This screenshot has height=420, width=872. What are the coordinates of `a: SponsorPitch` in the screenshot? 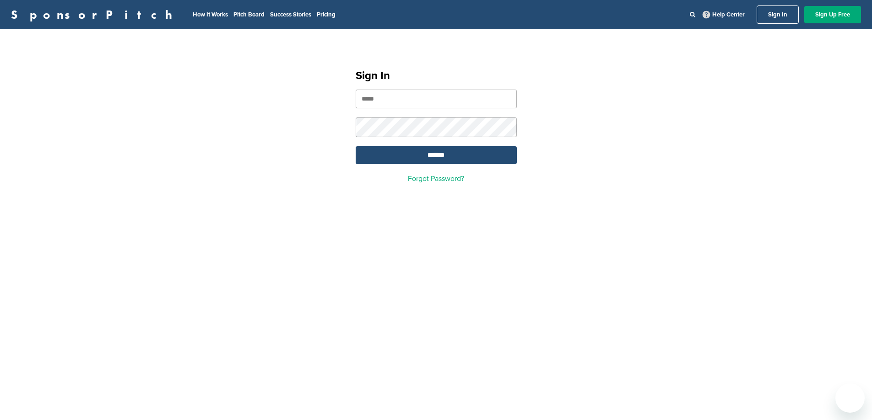 It's located at (94, 15).